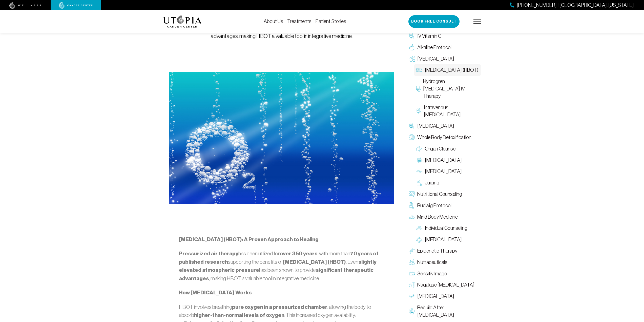 The width and height of the screenshot is (644, 322). I want to click on img: Nutraceuticals, so click(412, 262).